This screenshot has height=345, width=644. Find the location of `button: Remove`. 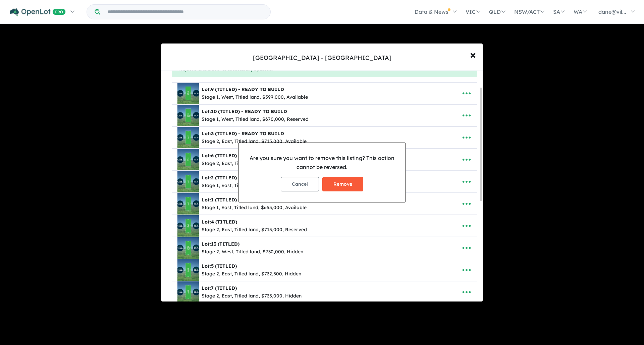

button: Remove is located at coordinates (342, 184).